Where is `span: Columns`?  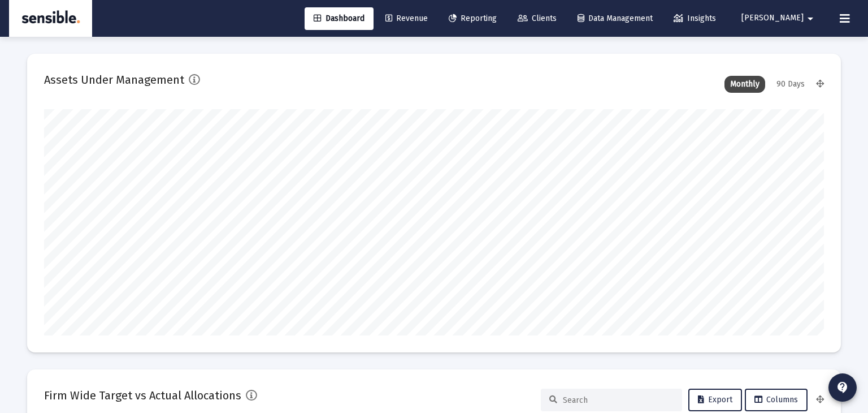 span: Columns is located at coordinates (775, 399).